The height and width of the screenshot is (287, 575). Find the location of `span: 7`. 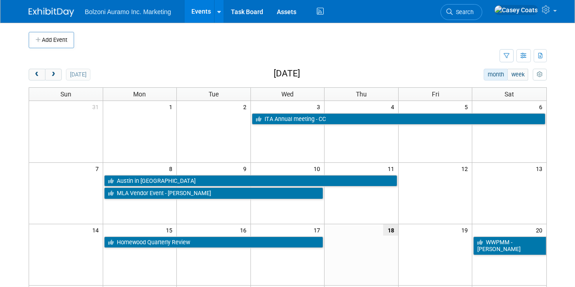

span: 7 is located at coordinates (99, 168).